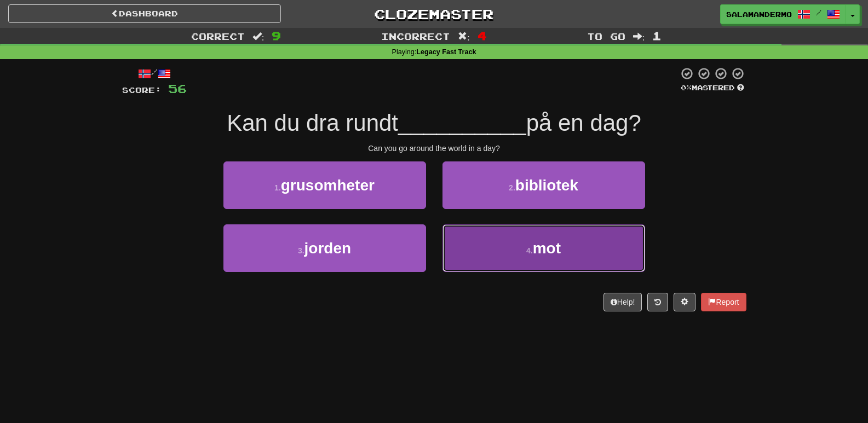  I want to click on span: salamandermo, so click(759, 14).